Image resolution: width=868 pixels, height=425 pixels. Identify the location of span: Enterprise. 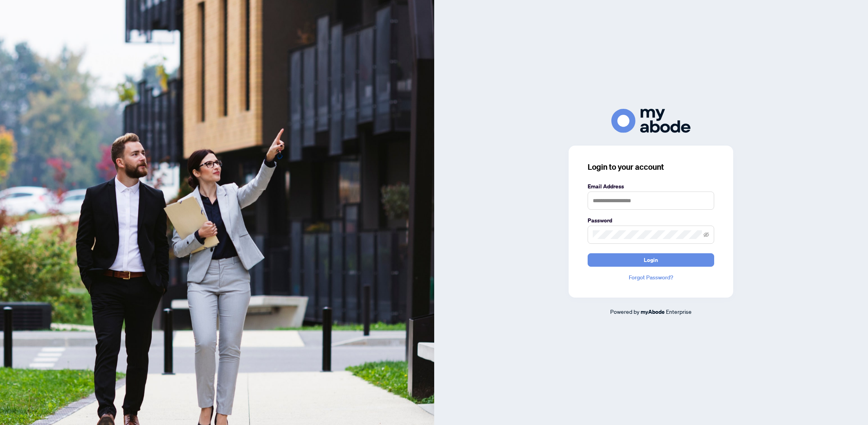
(679, 311).